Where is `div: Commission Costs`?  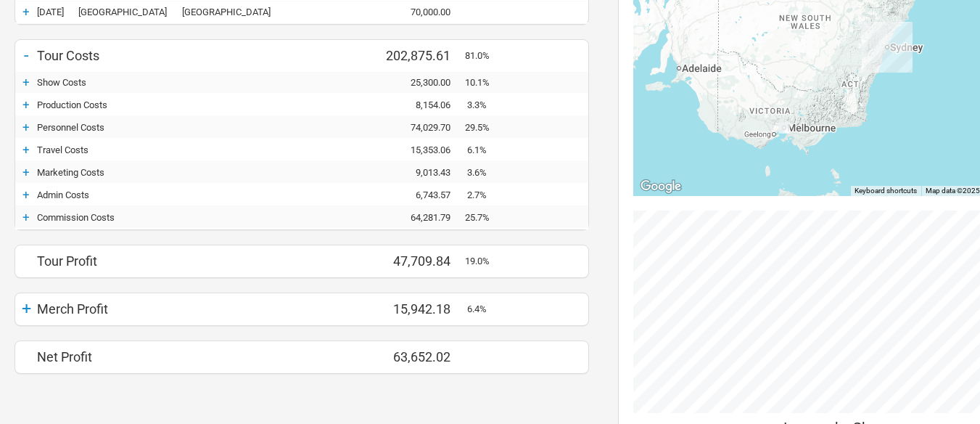
div: Commission Costs is located at coordinates (164, 217).